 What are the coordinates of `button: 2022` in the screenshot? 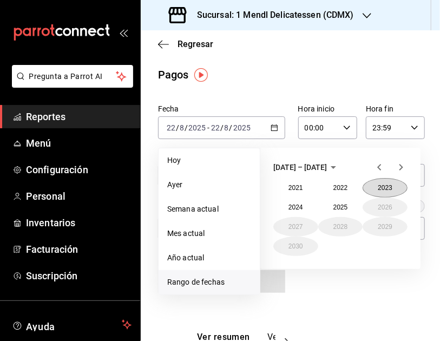 It's located at (341, 188).